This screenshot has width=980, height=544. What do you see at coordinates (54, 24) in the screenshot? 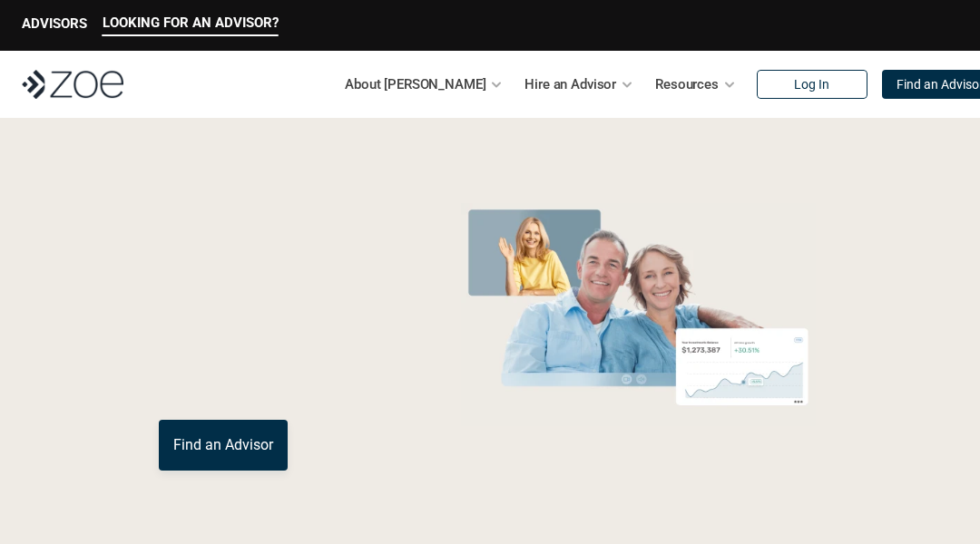
I see `p: ADVISORS` at bounding box center [54, 24].